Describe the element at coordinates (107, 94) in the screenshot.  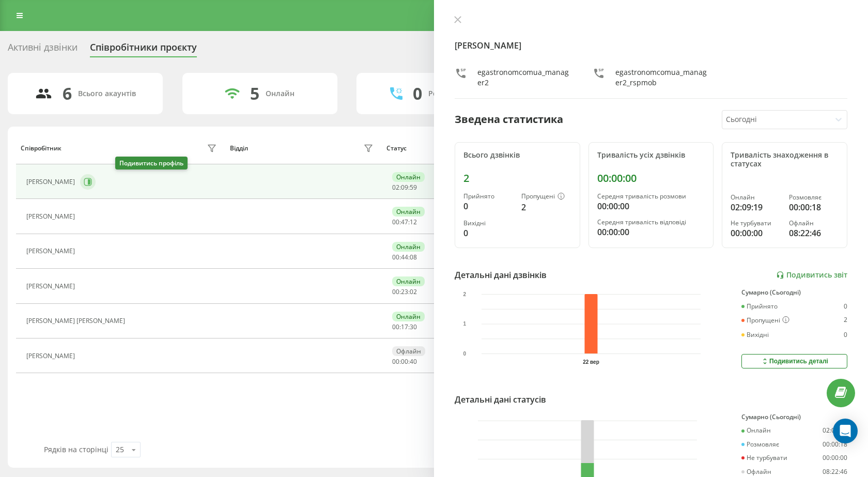
I see `div: Всього акаунтів` at that location.